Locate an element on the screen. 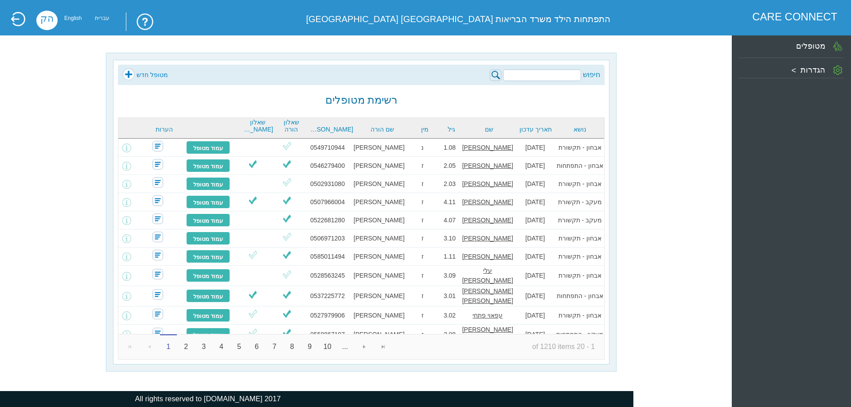  td: מעקב - תקשורת is located at coordinates (580, 220).